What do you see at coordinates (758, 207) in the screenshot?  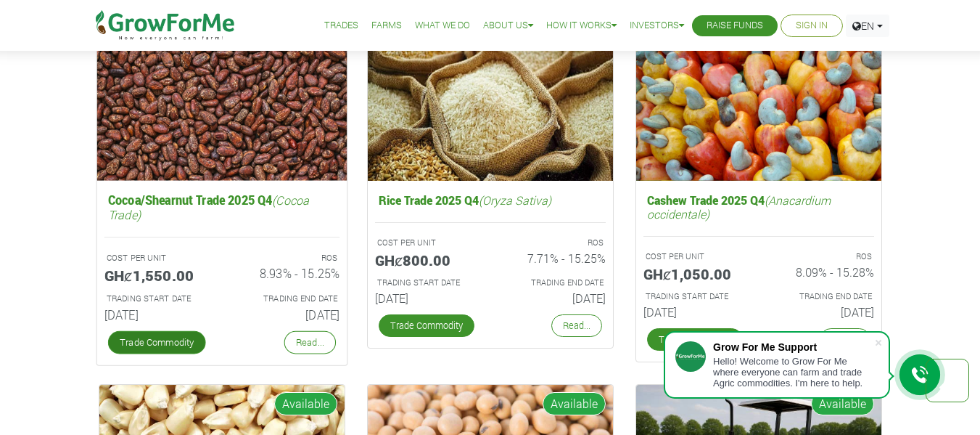 I see `h5: Cashew Trade 2025 Q4` at bounding box center [758, 207].